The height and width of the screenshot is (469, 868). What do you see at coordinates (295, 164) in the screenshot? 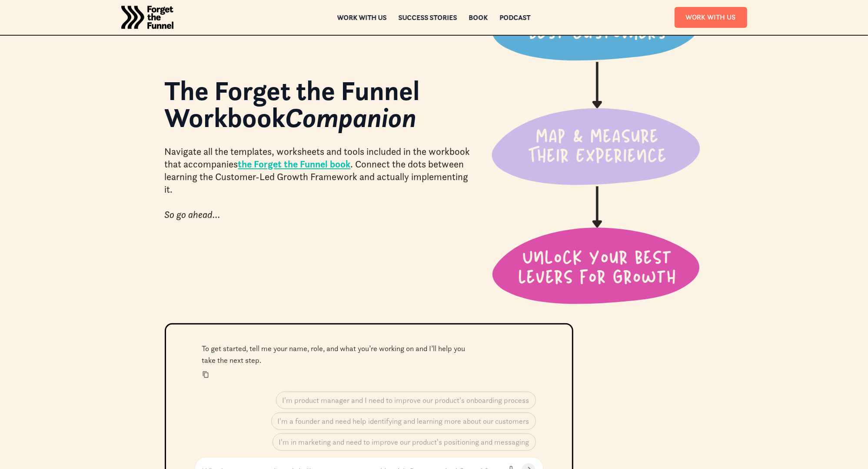
I see `a: the Forget the Funnel book` at bounding box center [295, 164].